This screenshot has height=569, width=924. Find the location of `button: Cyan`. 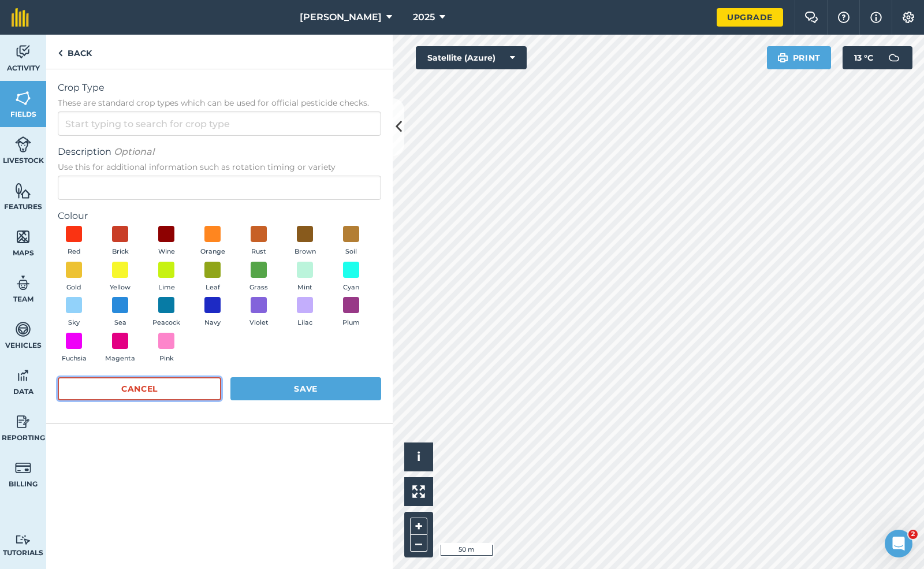

button: Cyan is located at coordinates (351, 277).